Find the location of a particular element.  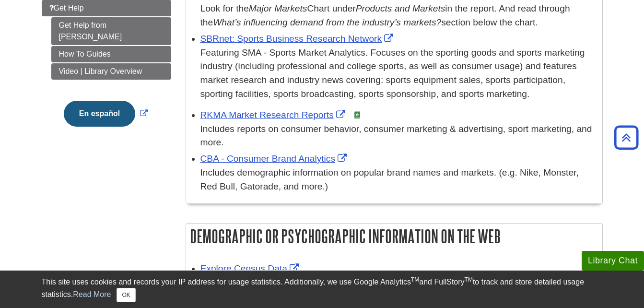

a: Video | Library Overview is located at coordinates (111, 71).